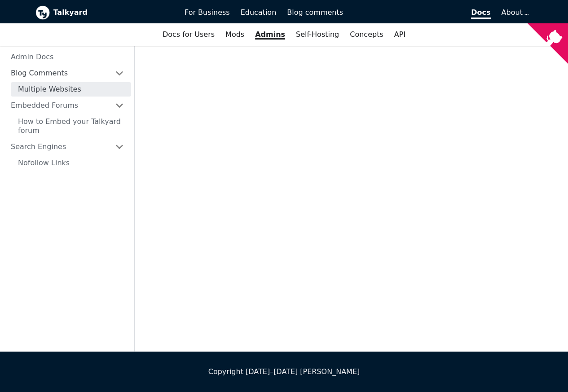  Describe the element at coordinates (270, 35) in the screenshot. I see `a: Admins` at that location.